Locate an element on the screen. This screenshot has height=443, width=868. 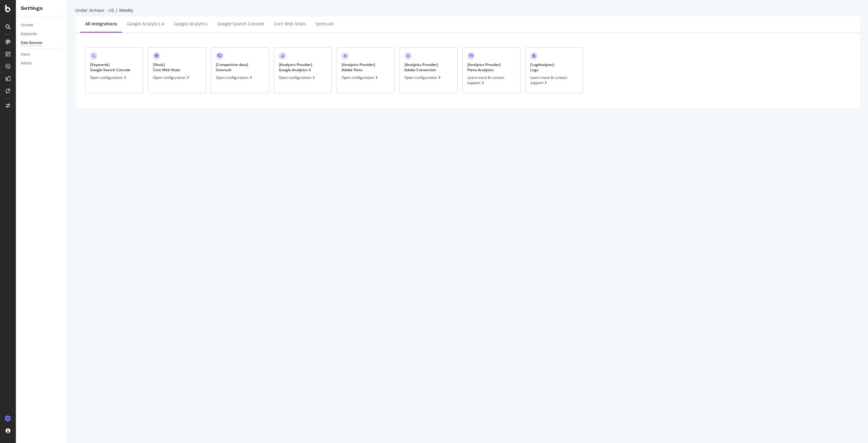
div: [ Analytics Provider ] Google Analytics 4 is located at coordinates (296, 67).